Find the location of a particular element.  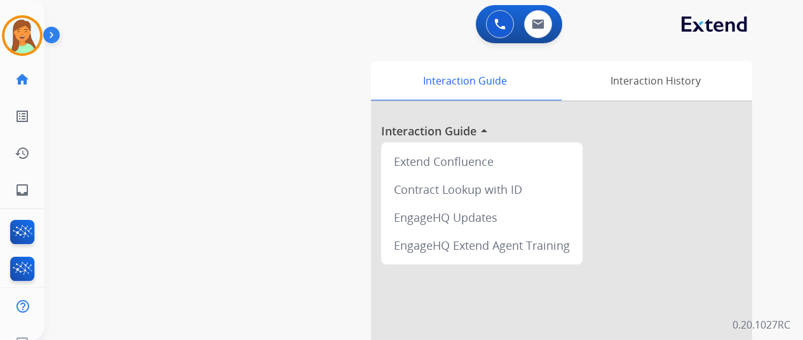

div: Extend Confluence is located at coordinates (481, 161).